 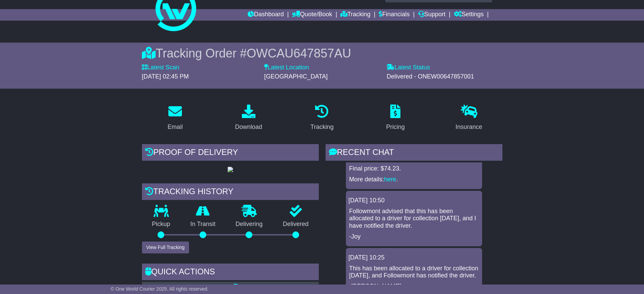 What do you see at coordinates (203, 224) in the screenshot?
I see `p: In Transit` at bounding box center [203, 224].